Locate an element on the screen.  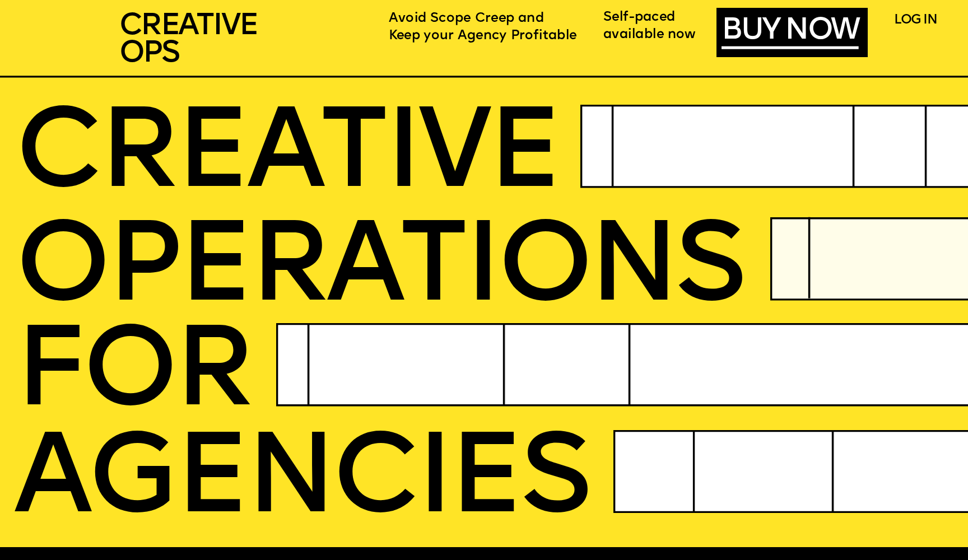
span: Keep your Agency Profitable is located at coordinates (483, 35).